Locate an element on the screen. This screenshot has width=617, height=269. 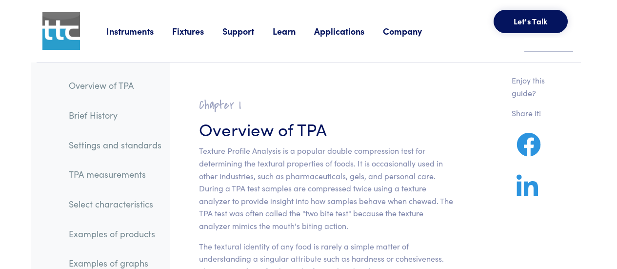
a: Overview of TPA is located at coordinates (115, 85).